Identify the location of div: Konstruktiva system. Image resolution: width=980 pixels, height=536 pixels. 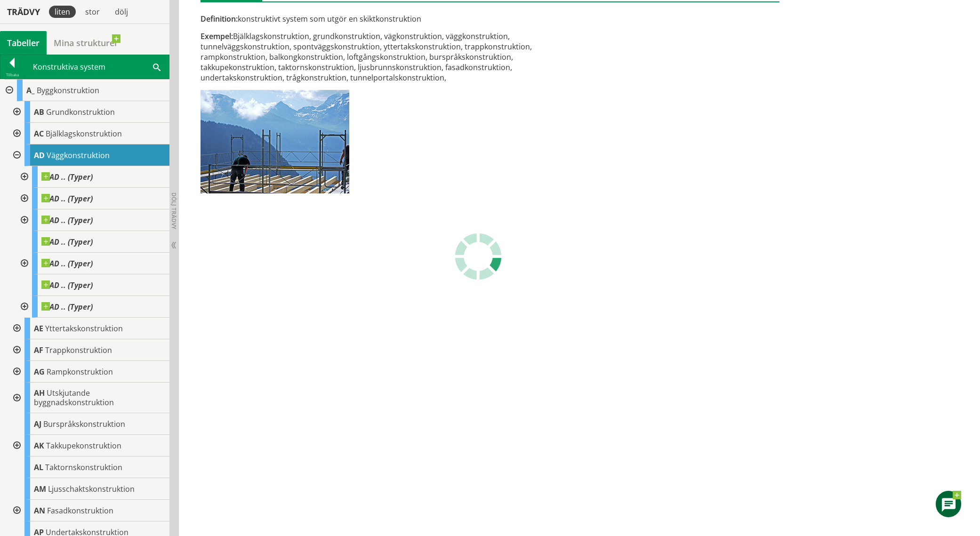
(96, 67).